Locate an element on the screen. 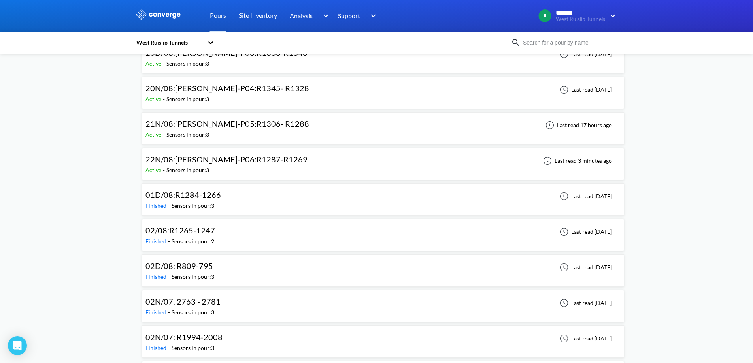 The image size is (753, 363). div: Last read 17 hours ago is located at coordinates (578, 125).